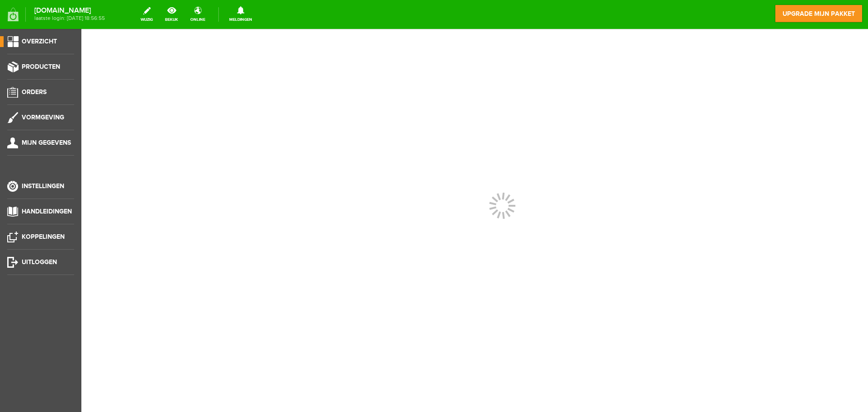 The image size is (868, 412). What do you see at coordinates (39, 262) in the screenshot?
I see `span: Uitloggen` at bounding box center [39, 262].